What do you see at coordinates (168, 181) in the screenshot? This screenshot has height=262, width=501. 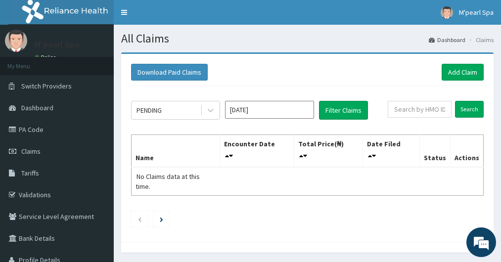 I see `span: No Claims data at this time.` at bounding box center [168, 181].